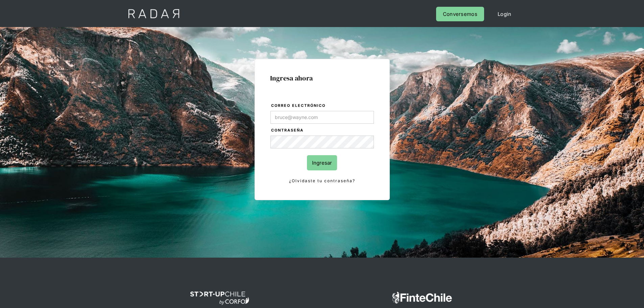  Describe the element at coordinates (322, 181) in the screenshot. I see `a: ¿Olvidaste tu contraseña?` at that location.